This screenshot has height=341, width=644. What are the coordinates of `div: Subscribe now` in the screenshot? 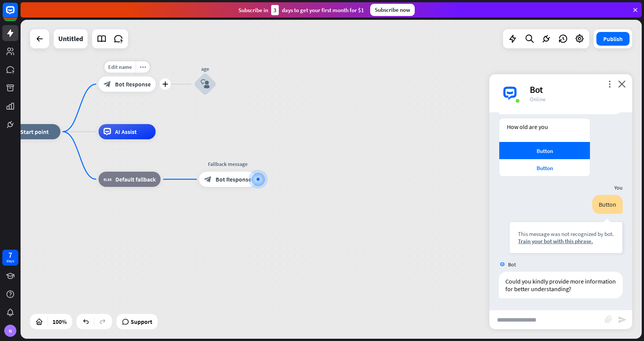 It's located at (392, 10).